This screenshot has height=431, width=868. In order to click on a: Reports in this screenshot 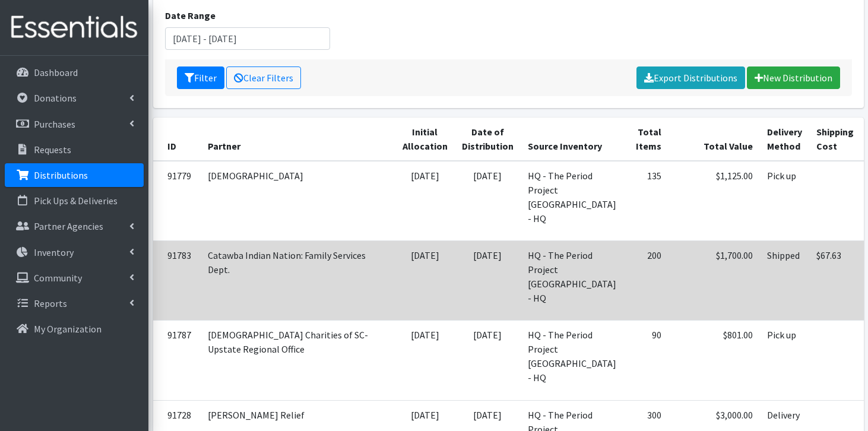, I will do `click(74, 303)`.